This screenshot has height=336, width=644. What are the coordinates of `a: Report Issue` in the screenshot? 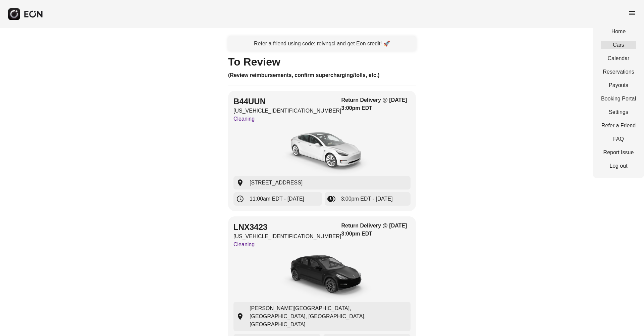 It's located at (619, 152).